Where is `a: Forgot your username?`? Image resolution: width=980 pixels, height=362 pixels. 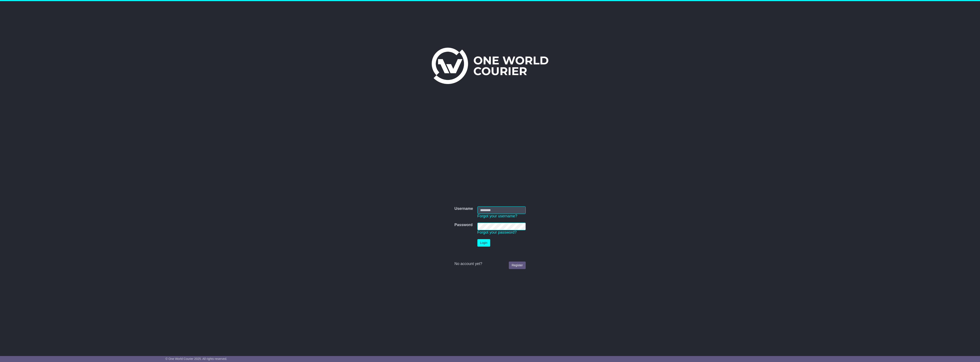 a: Forgot your username? is located at coordinates (497, 216).